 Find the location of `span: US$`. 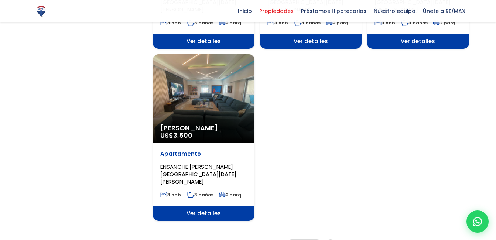

span: US$ is located at coordinates (176, 135).